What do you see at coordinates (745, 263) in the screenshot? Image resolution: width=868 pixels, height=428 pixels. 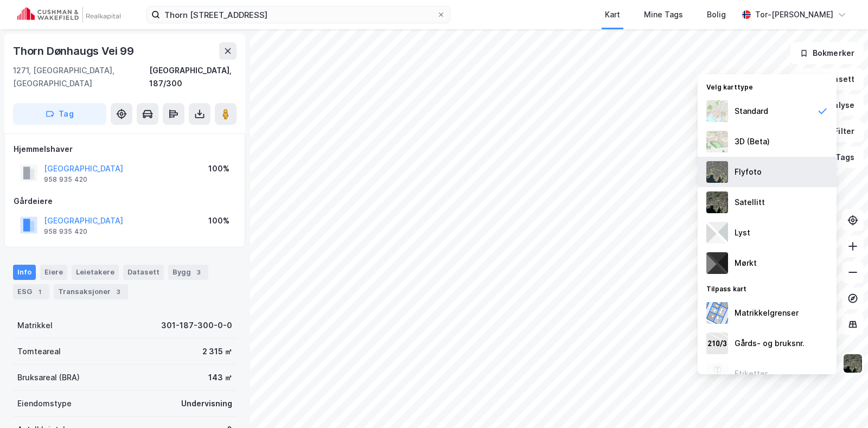 I see `div: Mørkt` at bounding box center [745, 263].